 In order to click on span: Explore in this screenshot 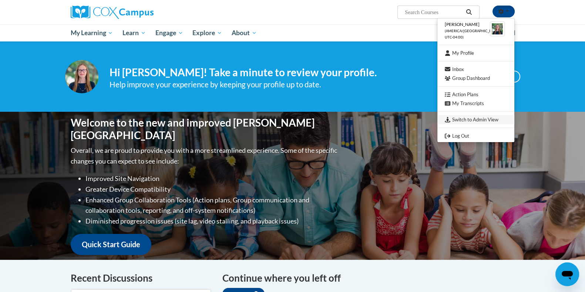, I will do `click(207, 33)`.